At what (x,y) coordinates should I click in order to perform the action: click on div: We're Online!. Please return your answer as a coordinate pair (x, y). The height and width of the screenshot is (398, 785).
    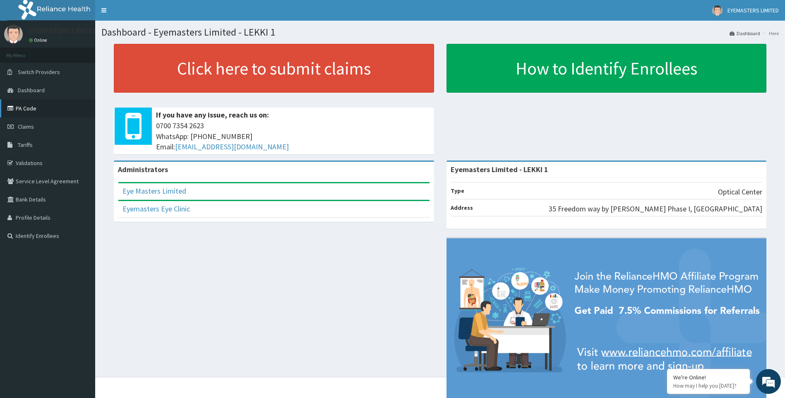
    Looking at the image, I should click on (708, 377).